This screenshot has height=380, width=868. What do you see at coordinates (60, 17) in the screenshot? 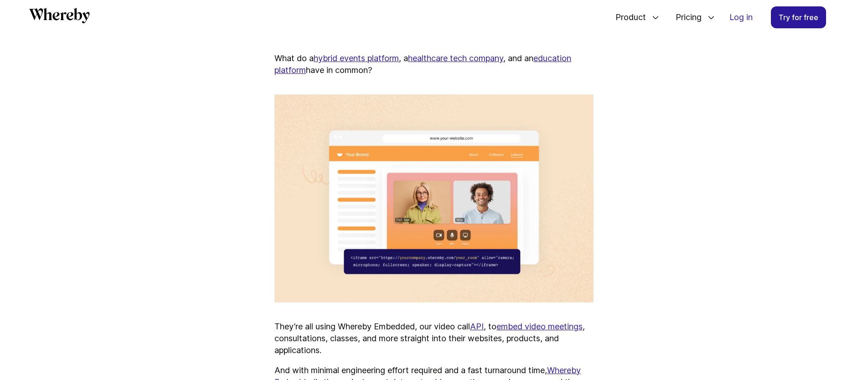
I see `a: Whereby` at bounding box center [60, 17].